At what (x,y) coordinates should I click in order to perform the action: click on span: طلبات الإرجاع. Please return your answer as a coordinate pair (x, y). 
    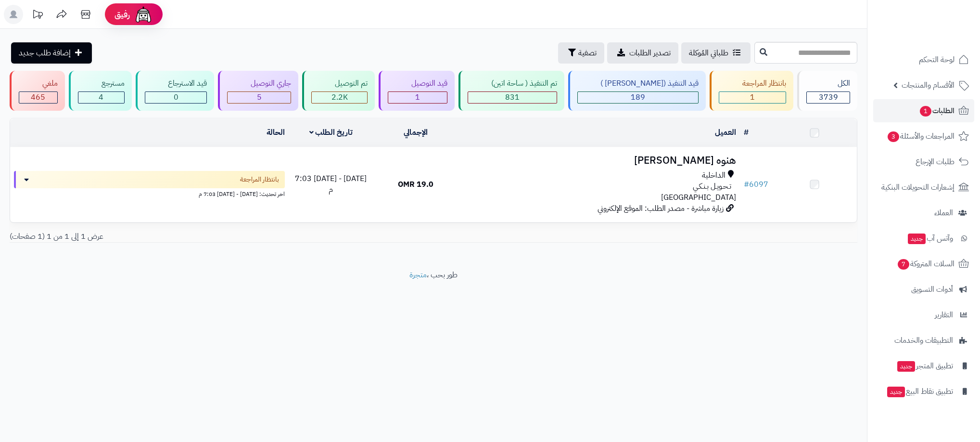
    Looking at the image, I should click on (935, 162).